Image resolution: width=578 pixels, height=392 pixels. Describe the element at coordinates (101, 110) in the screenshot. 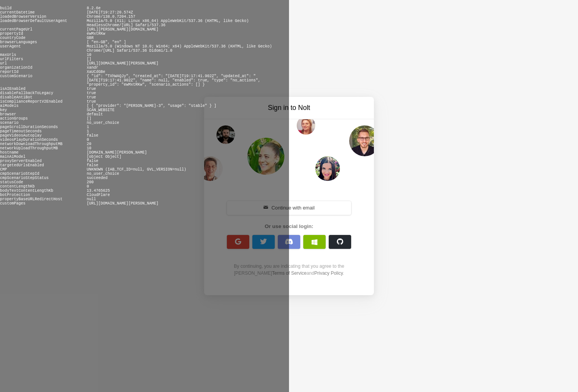

I see `pre: SCAN_WEBSITE` at that location.